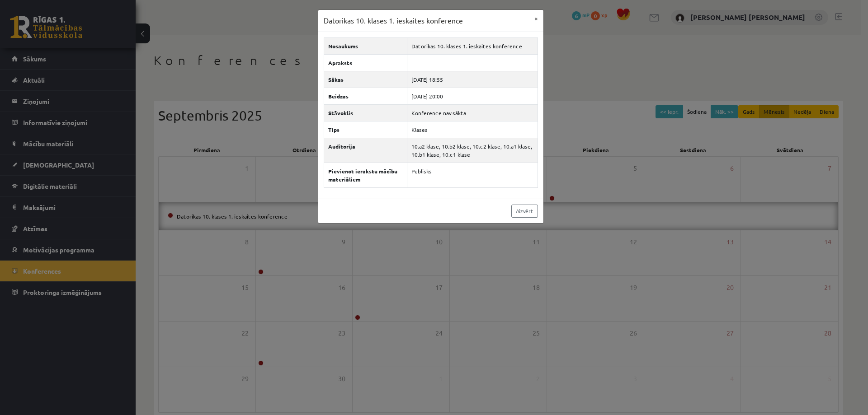 The width and height of the screenshot is (868, 415). I want to click on a: Aizvērt, so click(524, 211).